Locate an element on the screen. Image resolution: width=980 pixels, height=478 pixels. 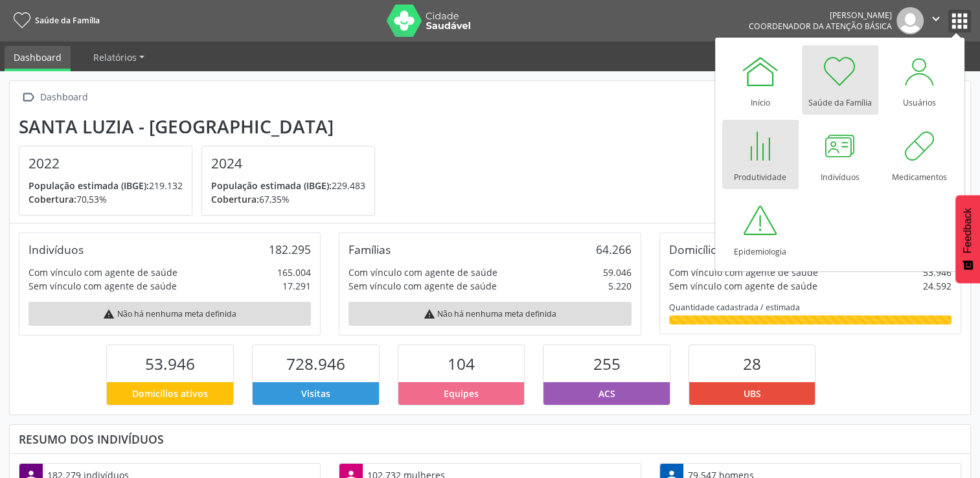
span: Feedback is located at coordinates (967, 231).